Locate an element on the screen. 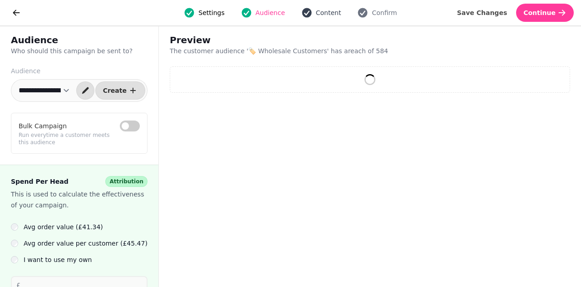 Image resolution: width=581 pixels, height=287 pixels. label: Bulk Campaign is located at coordinates (43, 126).